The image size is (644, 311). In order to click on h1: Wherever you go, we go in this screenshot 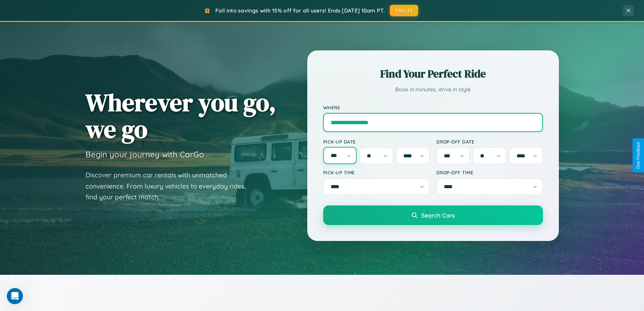, I will do `click(181, 116)`.